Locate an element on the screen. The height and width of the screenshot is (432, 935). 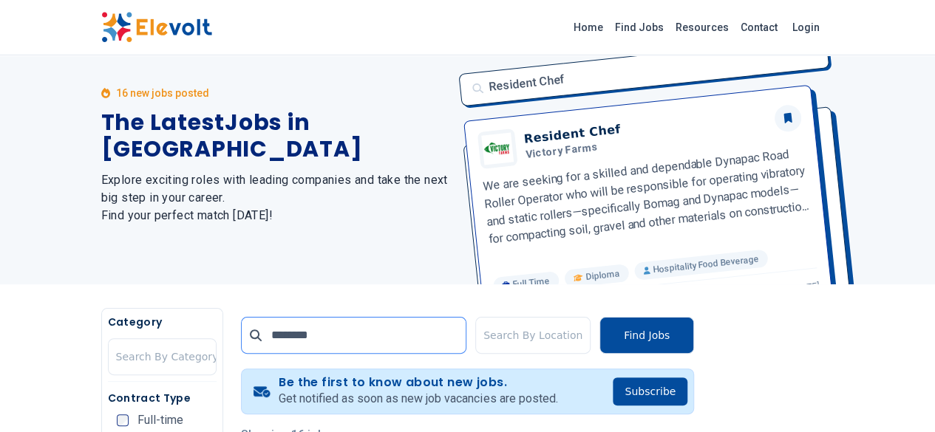
div: Chat Widget is located at coordinates (898, 397).